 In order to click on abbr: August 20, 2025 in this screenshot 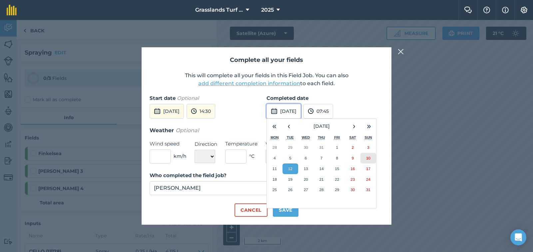, I will do `click(306, 179)`.